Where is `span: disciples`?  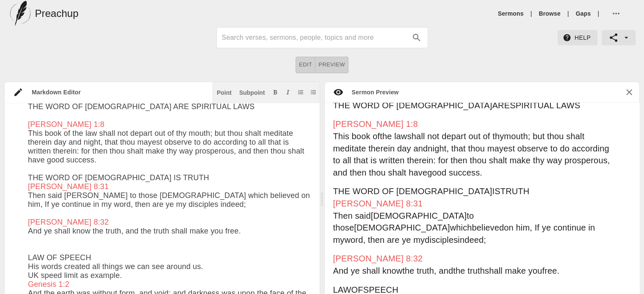 span: disciples is located at coordinates (442, 240).